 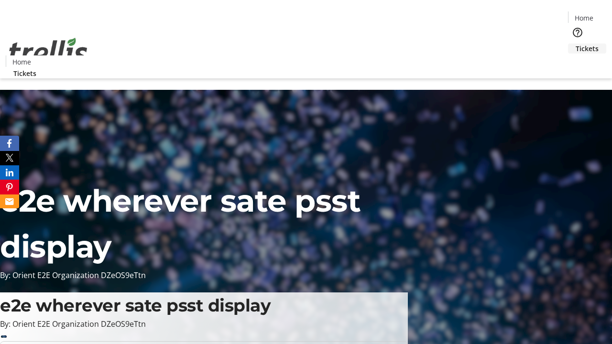 What do you see at coordinates (578, 33) in the screenshot?
I see `button: Help` at bounding box center [578, 33].